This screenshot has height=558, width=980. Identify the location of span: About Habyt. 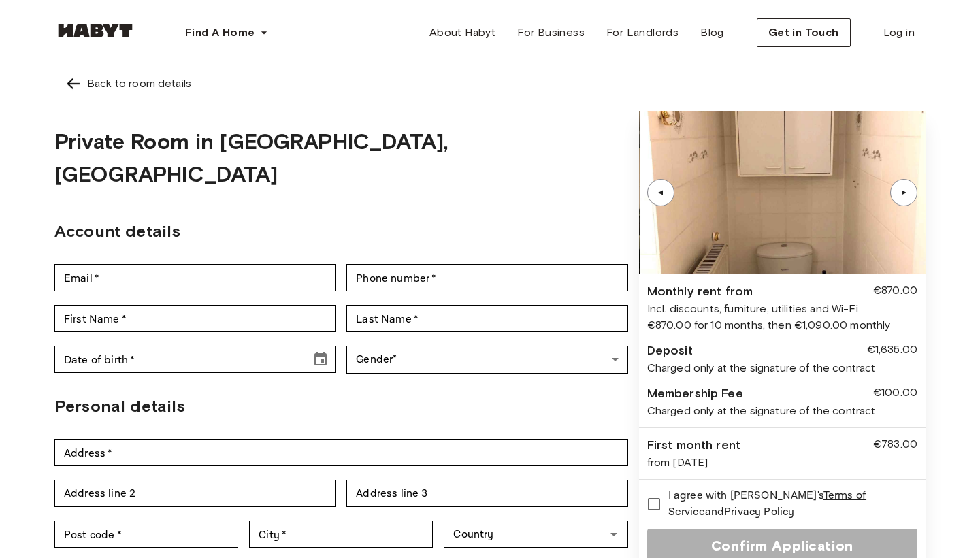
(462, 33).